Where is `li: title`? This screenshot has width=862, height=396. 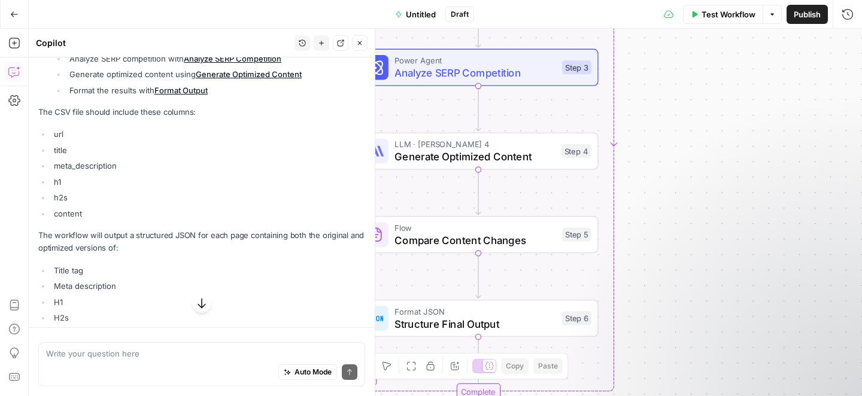 li: title is located at coordinates (208, 150).